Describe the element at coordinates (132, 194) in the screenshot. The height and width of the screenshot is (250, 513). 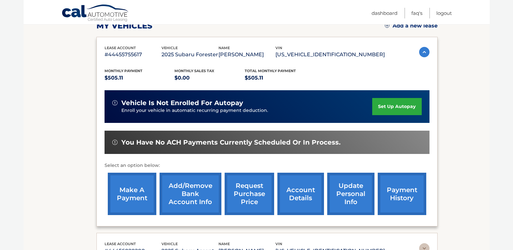
I see `a: make a payment` at that location.